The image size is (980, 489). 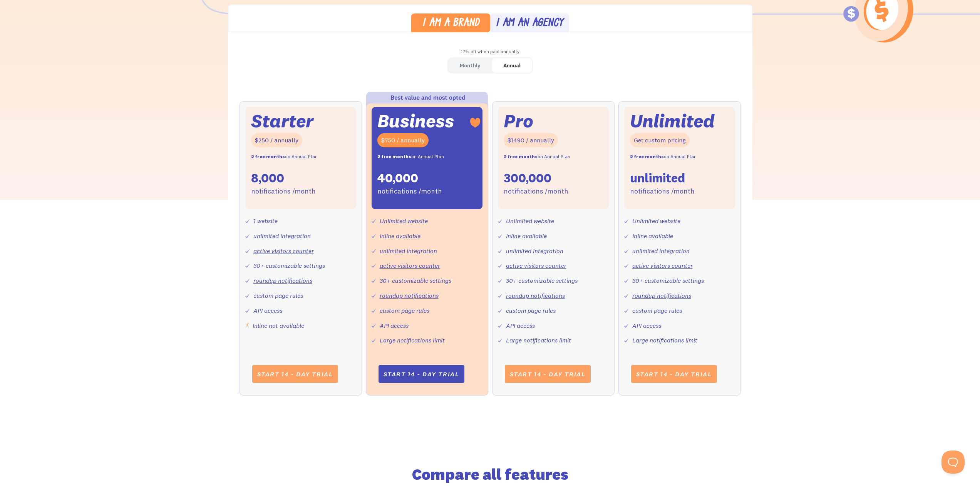 What do you see at coordinates (518, 121) in the screenshot?
I see `div: Pro` at bounding box center [518, 121].